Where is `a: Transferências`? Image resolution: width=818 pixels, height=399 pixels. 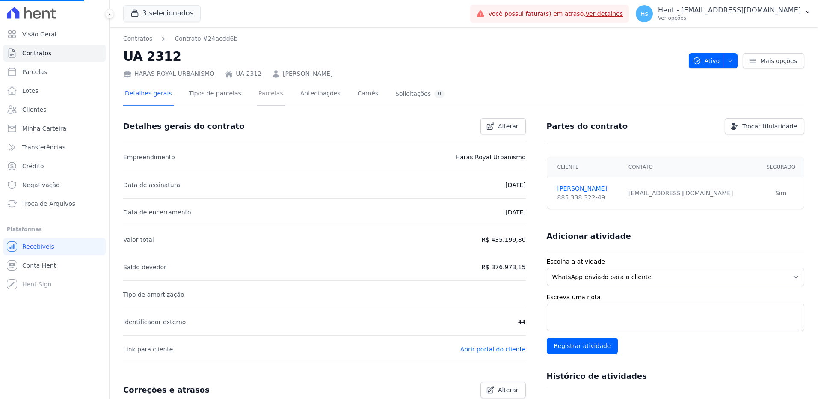 a: Transferências is located at coordinates (54, 147).